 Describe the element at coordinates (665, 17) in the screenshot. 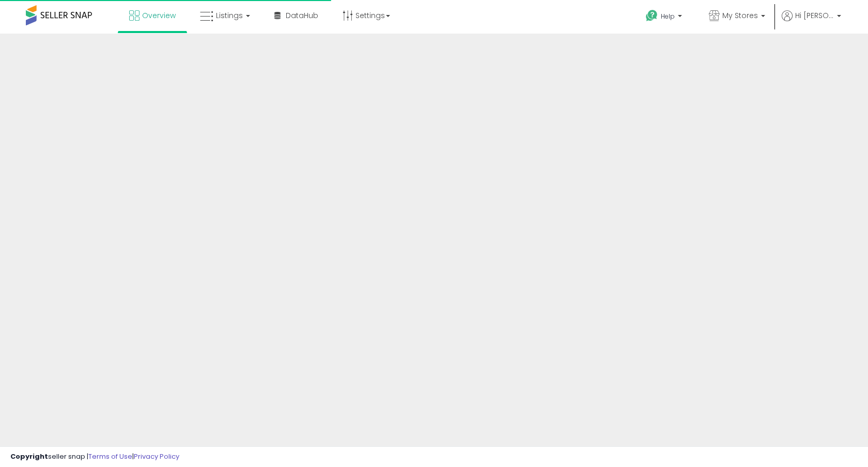

I see `a: Help` at that location.